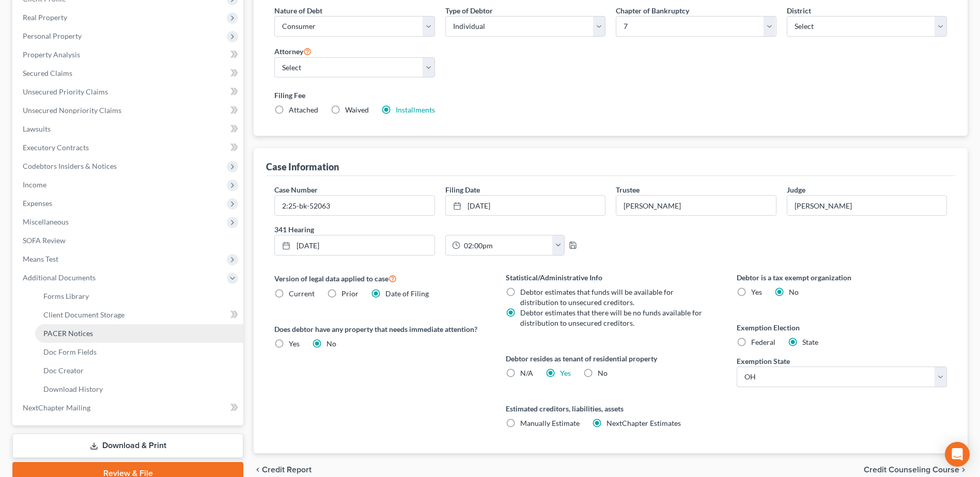 Image resolution: width=980 pixels, height=477 pixels. I want to click on label: Judge, so click(796, 190).